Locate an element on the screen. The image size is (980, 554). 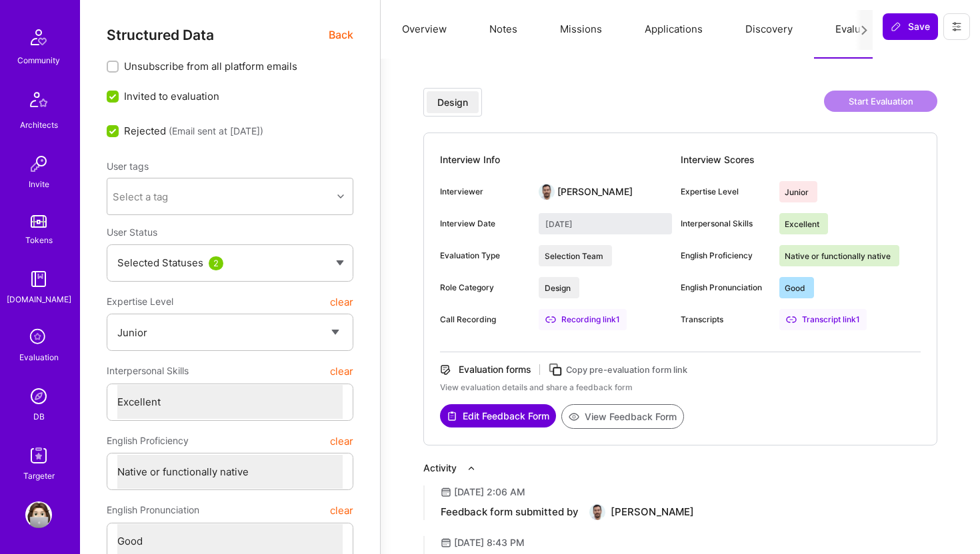
div: Tokens is located at coordinates (38, 240).